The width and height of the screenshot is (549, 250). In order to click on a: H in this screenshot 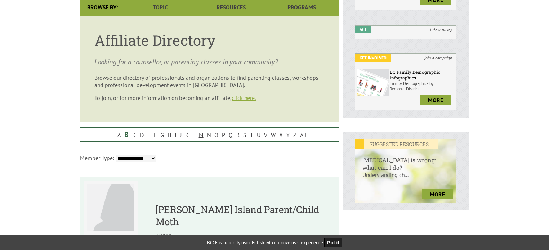, I will do `click(169, 135)`.